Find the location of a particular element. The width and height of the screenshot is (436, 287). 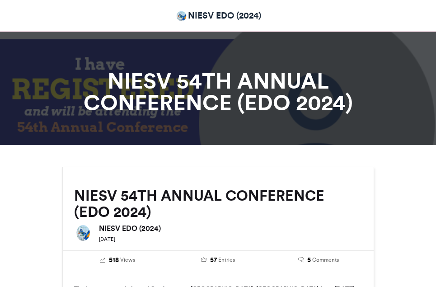

h2: NIESV 54TH ANNUAL CONFERENCE (EDO 2024) is located at coordinates (218, 204).